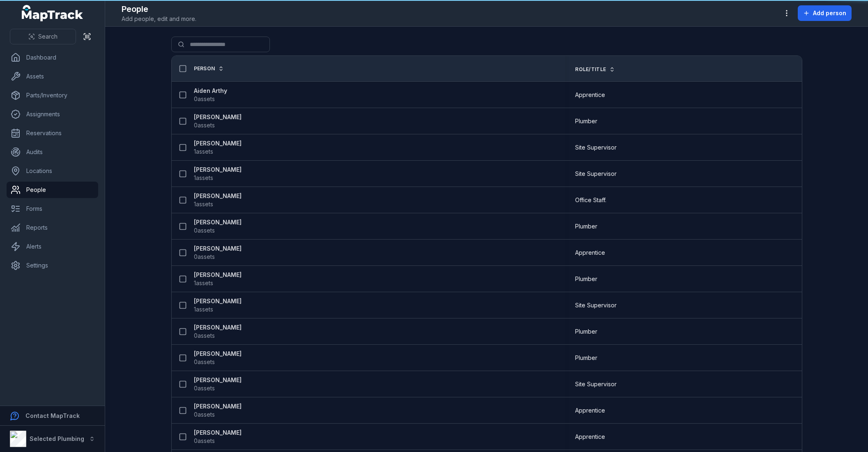 This screenshot has width=868, height=452. Describe the element at coordinates (52, 228) in the screenshot. I see `a: Reports` at that location.